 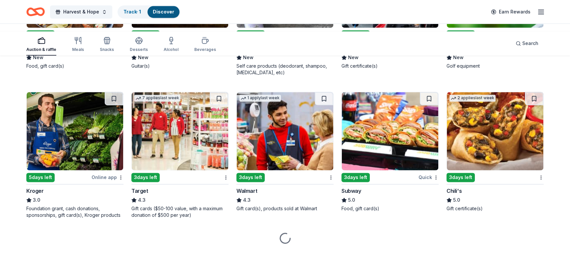 What do you see at coordinates (171, 50) in the screenshot?
I see `div: Alcohol` at bounding box center [171, 50].